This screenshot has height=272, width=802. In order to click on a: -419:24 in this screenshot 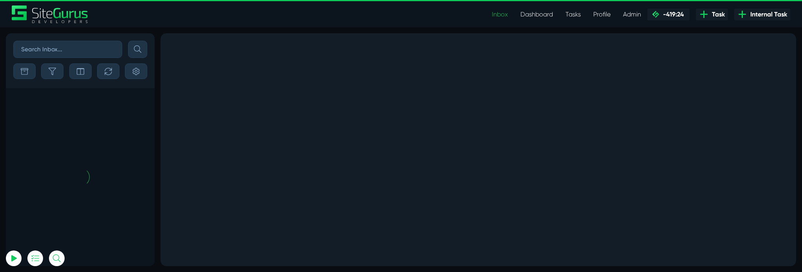, I will do `click(669, 14)`.